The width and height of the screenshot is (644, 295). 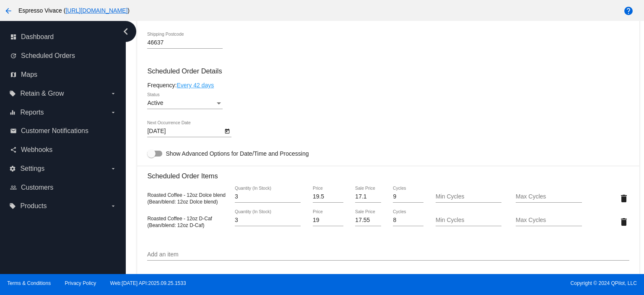 I want to click on h3: Scheduled Order Items, so click(x=388, y=173).